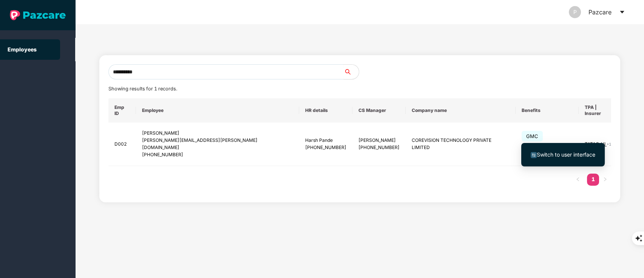 This screenshot has width=644, height=278. I want to click on li: Previous Page, so click(578, 180).